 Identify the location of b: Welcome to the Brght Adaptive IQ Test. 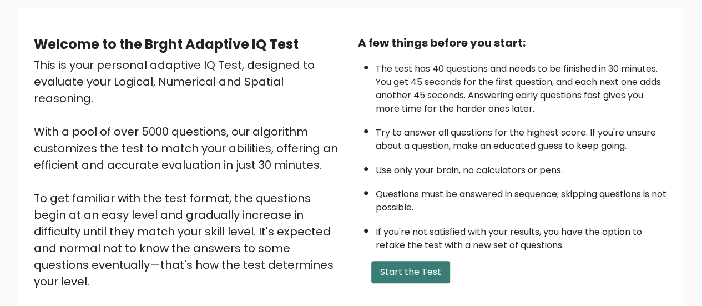
(166, 44).